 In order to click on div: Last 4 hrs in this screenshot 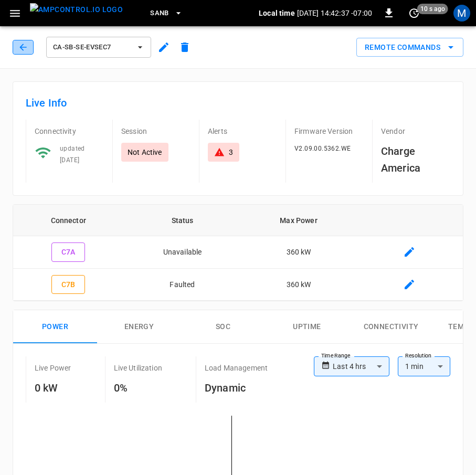, I will do `click(361, 367)`.